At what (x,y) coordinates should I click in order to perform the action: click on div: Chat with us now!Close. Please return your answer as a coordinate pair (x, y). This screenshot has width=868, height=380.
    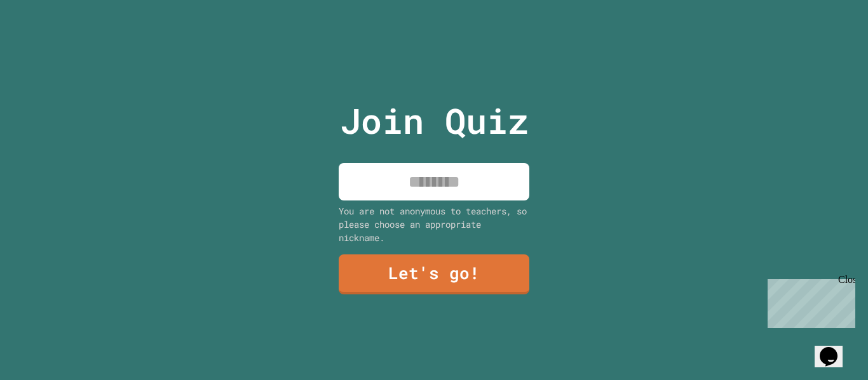
    Looking at the image, I should click on (46, 43).